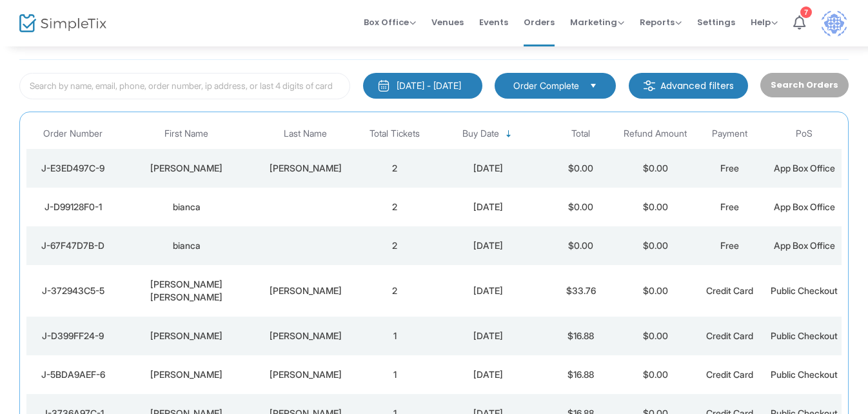  Describe the element at coordinates (494, 22) in the screenshot. I see `span: Events` at that location.